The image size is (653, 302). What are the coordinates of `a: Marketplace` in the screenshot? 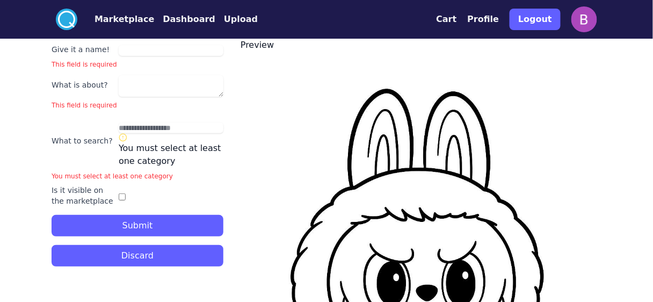 It's located at (115, 19).